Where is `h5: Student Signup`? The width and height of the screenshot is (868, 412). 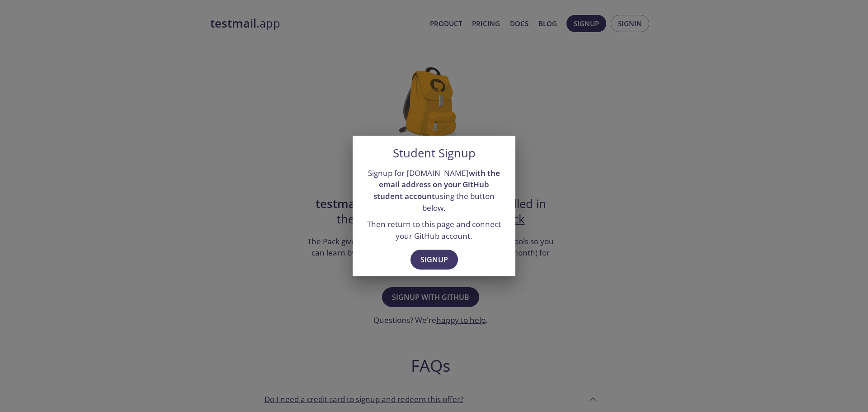 h5: Student Signup is located at coordinates (434, 153).